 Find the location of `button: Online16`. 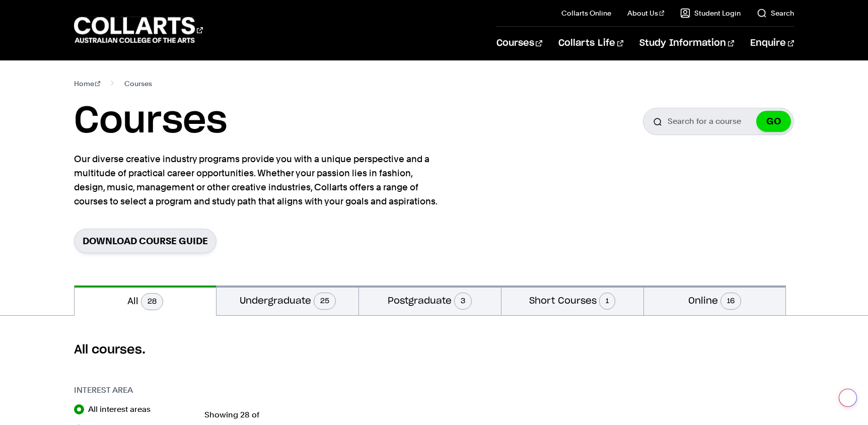

button: Online16 is located at coordinates (715, 300).